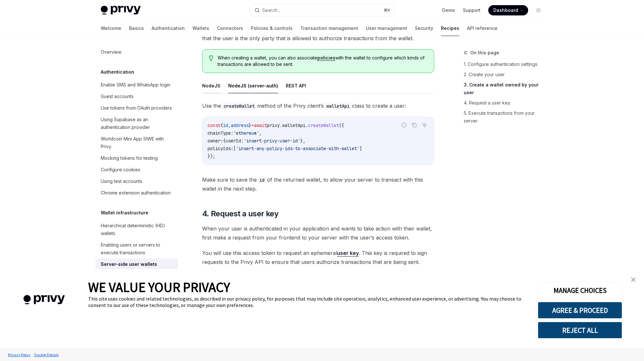  Describe the element at coordinates (159, 287) in the screenshot. I see `span: WE VALUE YOUR PRIVACY` at that location.